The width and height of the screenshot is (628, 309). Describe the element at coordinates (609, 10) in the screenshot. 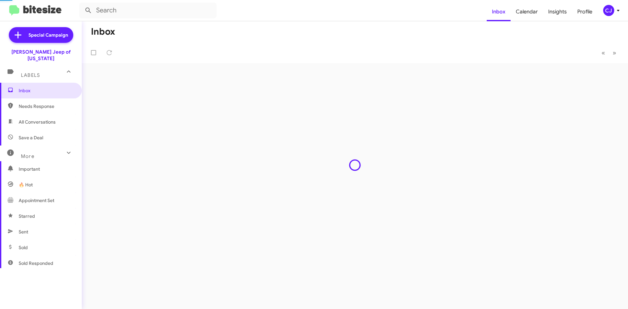

I see `button: CJ` at that location.